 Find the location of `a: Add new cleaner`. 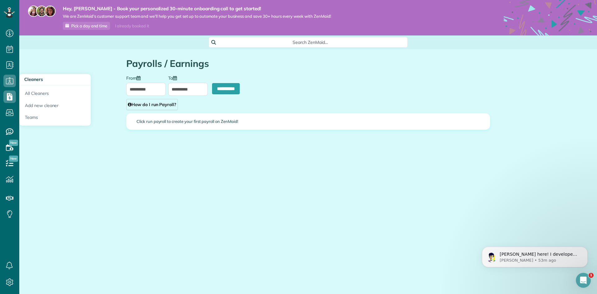

a: Add new cleaner is located at coordinates (55, 105).